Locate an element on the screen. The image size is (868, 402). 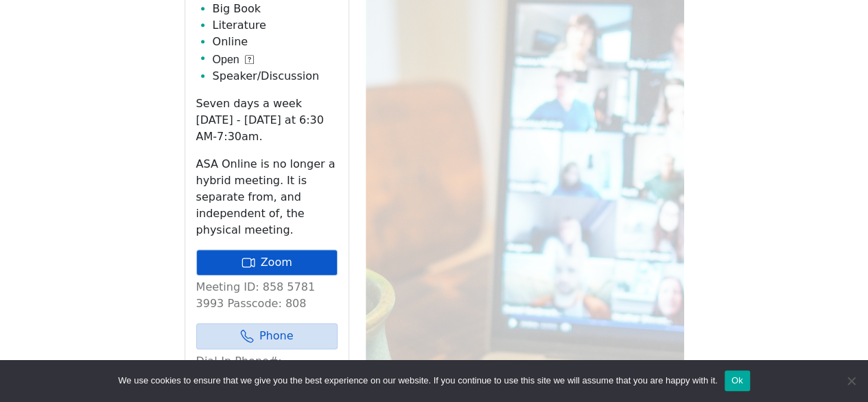
li: Big Book is located at coordinates (275, 9).